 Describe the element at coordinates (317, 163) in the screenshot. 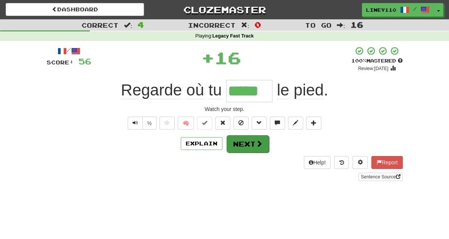

I see `button: Help!` at that location.